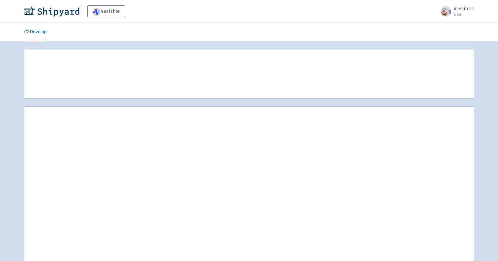  What do you see at coordinates (51, 11) in the screenshot?
I see `img: Shipyard logo` at bounding box center [51, 11].